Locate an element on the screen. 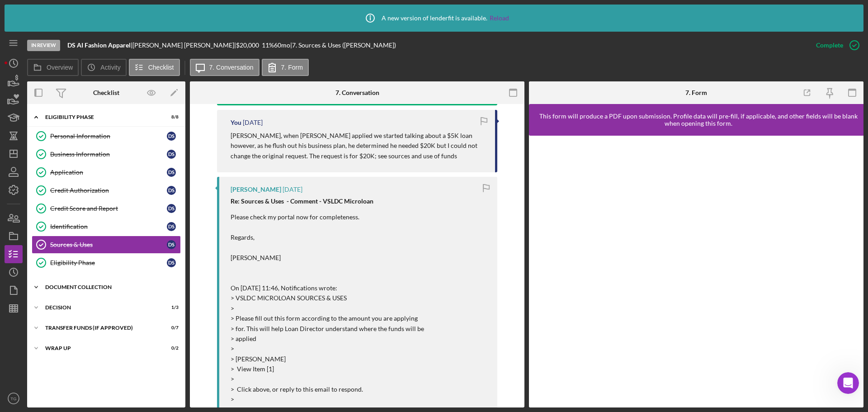  div: 8 / 8 is located at coordinates (171, 117).